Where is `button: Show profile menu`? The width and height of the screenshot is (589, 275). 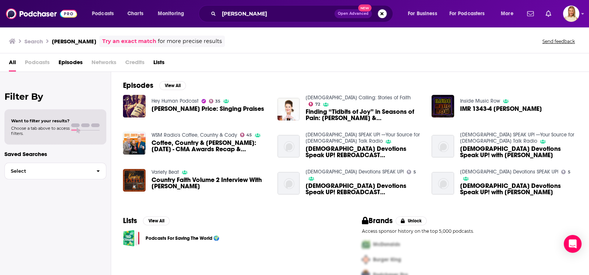 button: Show profile menu is located at coordinates (572, 14).